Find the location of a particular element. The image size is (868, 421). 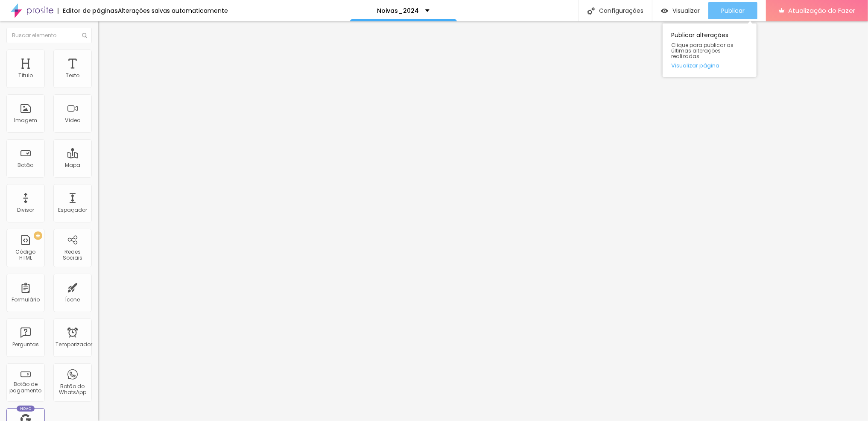

a: Visualizar página is located at coordinates (710, 65).